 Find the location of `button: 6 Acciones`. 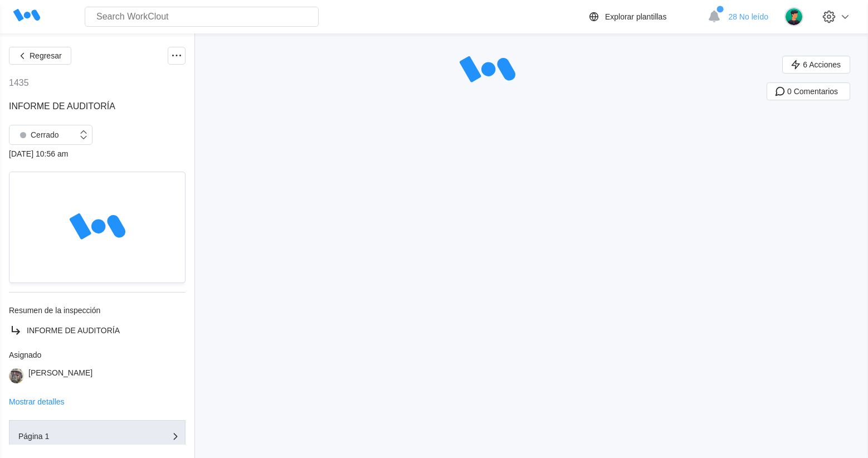

button: 6 Acciones is located at coordinates (816, 65).